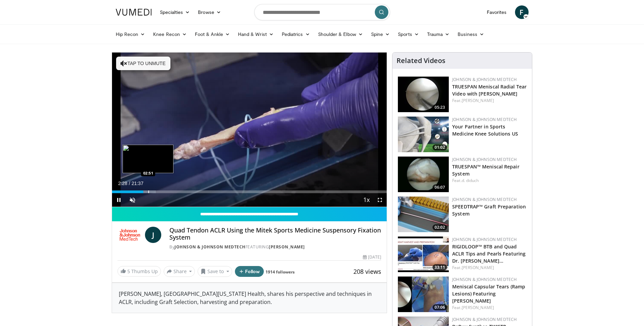  What do you see at coordinates (367, 272) in the screenshot?
I see `span: 208 views` at bounding box center [367, 272].